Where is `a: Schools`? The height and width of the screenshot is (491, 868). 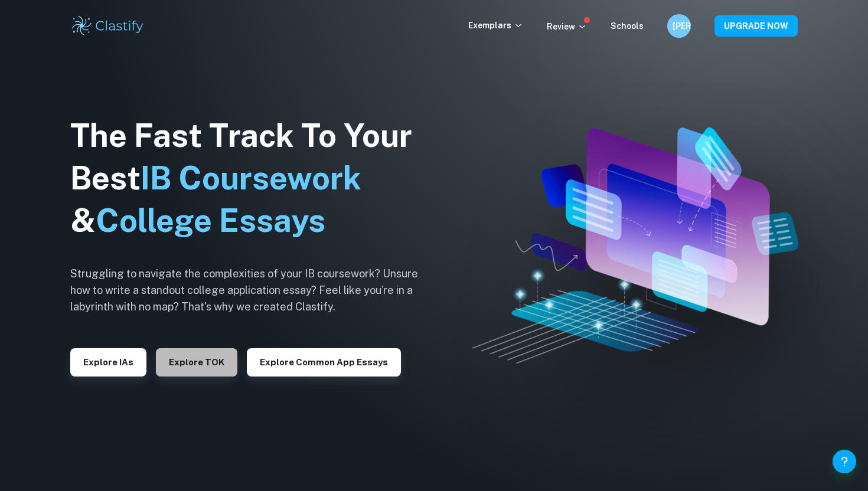
a: Schools is located at coordinates (627, 26).